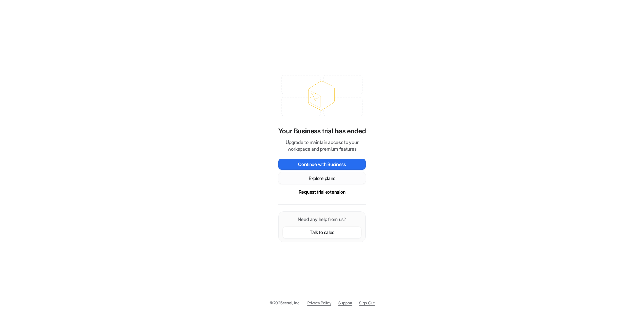 This screenshot has width=644, height=314. I want to click on button: Continue with Business, so click(322, 164).